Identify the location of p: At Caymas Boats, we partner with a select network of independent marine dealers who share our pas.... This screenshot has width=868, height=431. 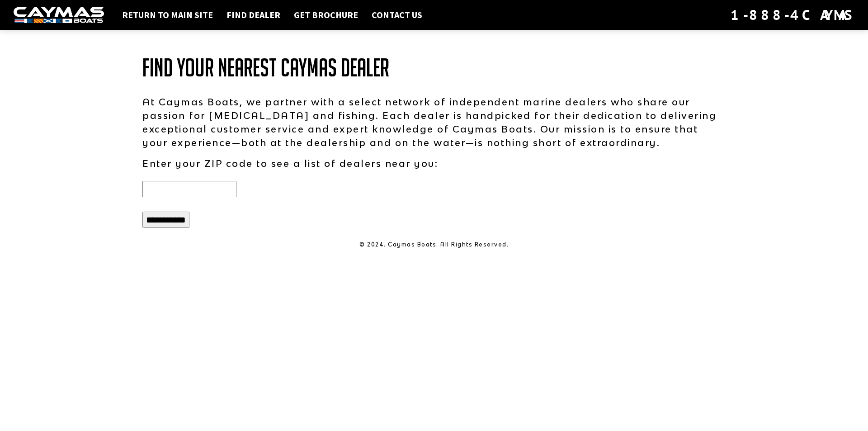
(434, 122).